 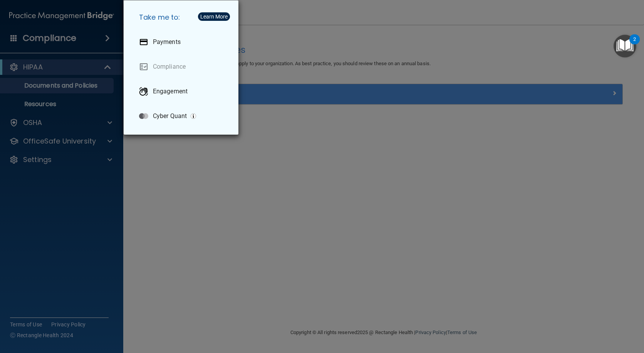 What do you see at coordinates (183, 17) in the screenshot?
I see `h5: Take me to:` at bounding box center [183, 17].